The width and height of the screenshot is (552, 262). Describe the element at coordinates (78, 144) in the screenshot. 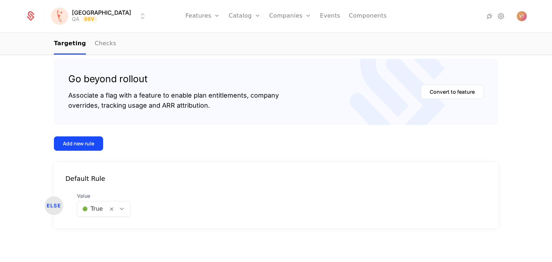

I see `button: Add new rule` at that location.